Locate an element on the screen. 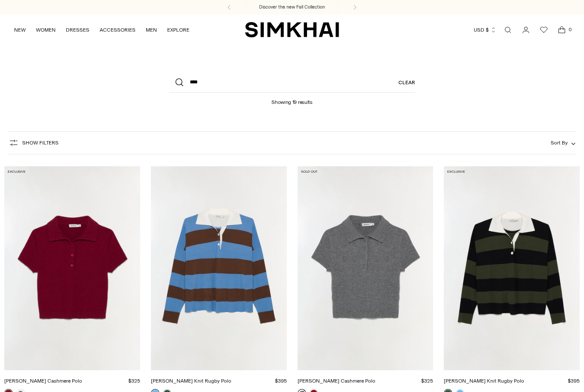 This screenshot has width=584, height=392. a: WOMEN is located at coordinates (46, 30).